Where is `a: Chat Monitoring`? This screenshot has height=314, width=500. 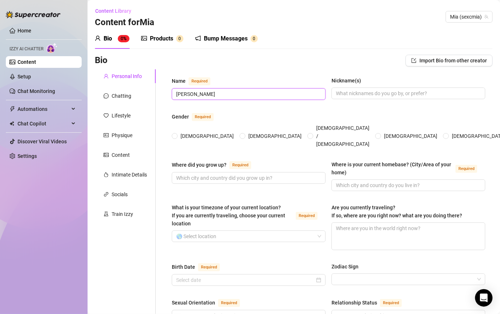 a: Chat Monitoring is located at coordinates (36, 91).